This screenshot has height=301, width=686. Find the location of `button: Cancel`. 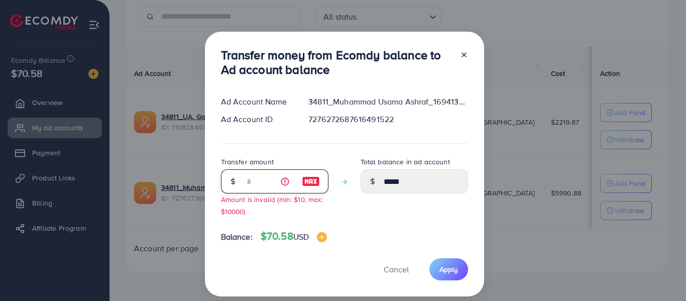

button: Cancel is located at coordinates (396, 269).